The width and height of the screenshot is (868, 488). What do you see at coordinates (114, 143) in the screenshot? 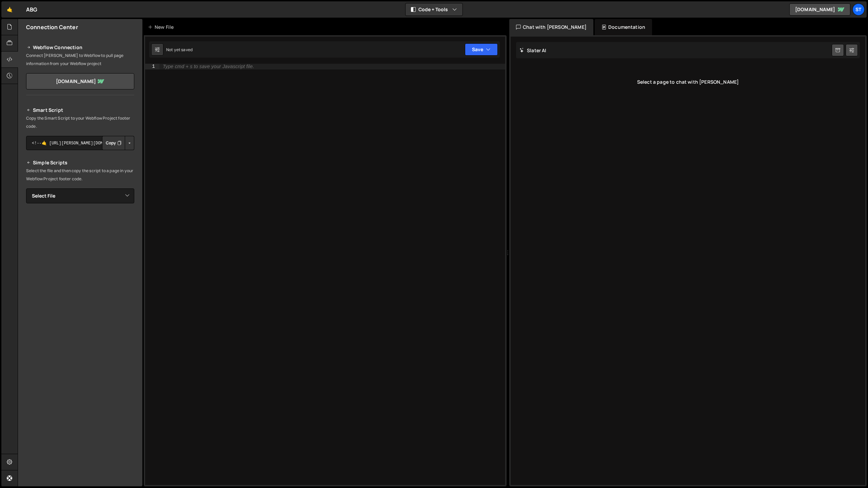
I see `button: Copy` at bounding box center [114, 143].